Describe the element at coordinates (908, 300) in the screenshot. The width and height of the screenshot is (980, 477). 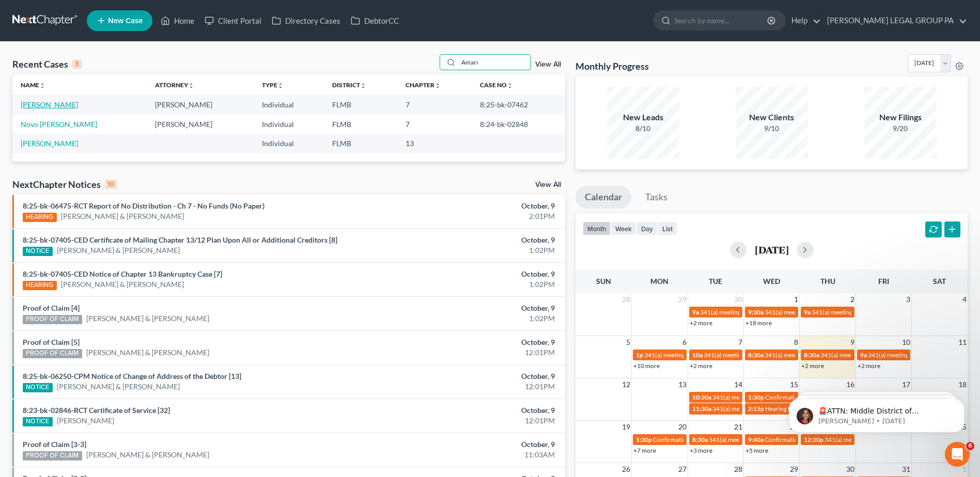
I see `span: 3` at that location.